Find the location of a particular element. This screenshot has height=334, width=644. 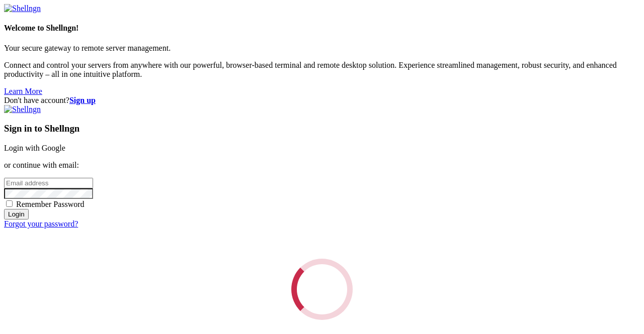

p: Connect and control your servers from anywhere with our powerful, browser-based terminal and remo... is located at coordinates (322, 70).